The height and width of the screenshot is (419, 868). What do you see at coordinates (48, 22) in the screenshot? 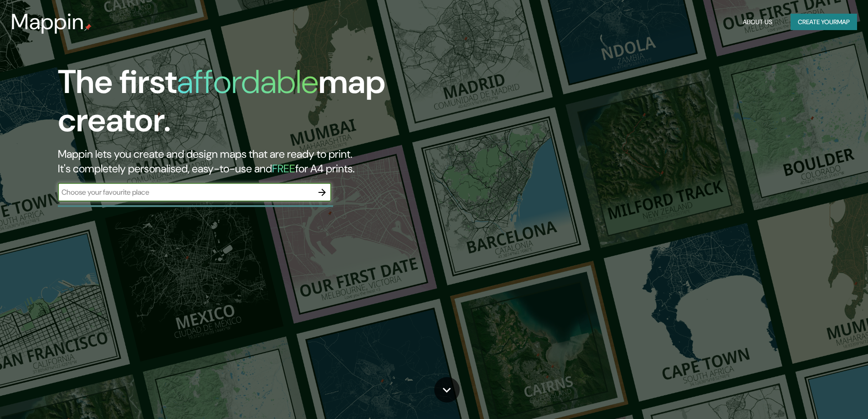
I see `h3: Mappin` at bounding box center [48, 22].